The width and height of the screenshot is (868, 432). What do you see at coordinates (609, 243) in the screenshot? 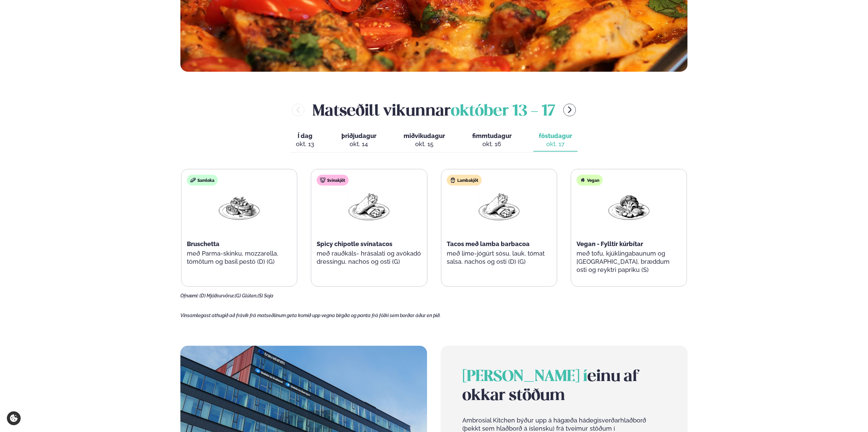
I see `span: Vegan - Fylltir kúrbítar` at bounding box center [609, 243].